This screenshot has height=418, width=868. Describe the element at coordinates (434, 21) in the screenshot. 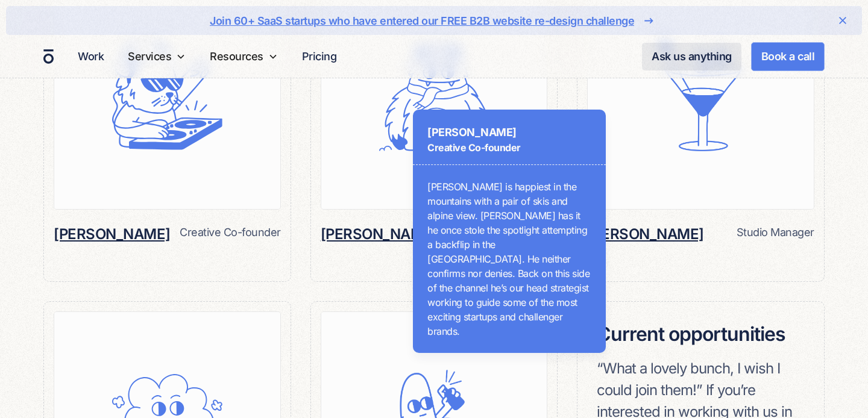

I see `a: Join 60+ SaaS startups who have entered our FREE B2B website re-design challenge` at that location.